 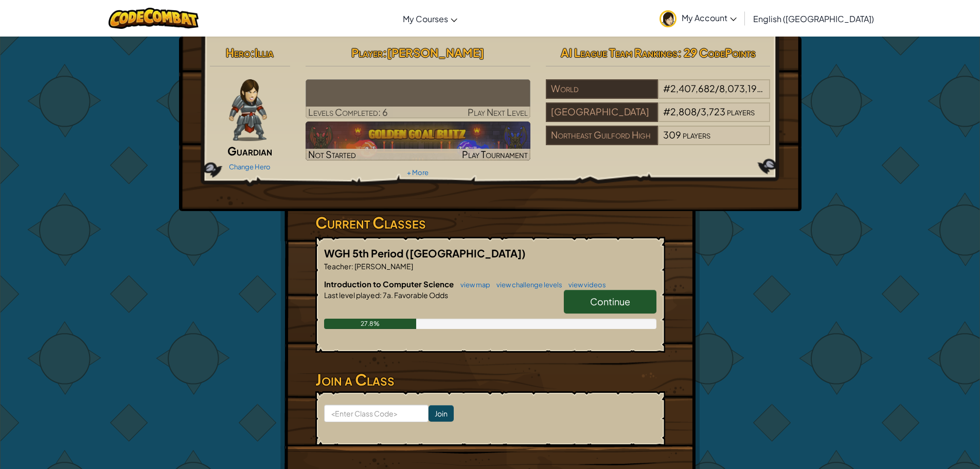 I want to click on img: avatar, so click(x=668, y=18).